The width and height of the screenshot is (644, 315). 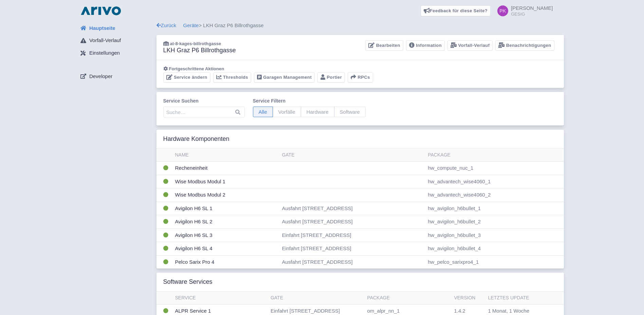 What do you see at coordinates (232, 77) in the screenshot?
I see `a: Thresholds` at bounding box center [232, 77].